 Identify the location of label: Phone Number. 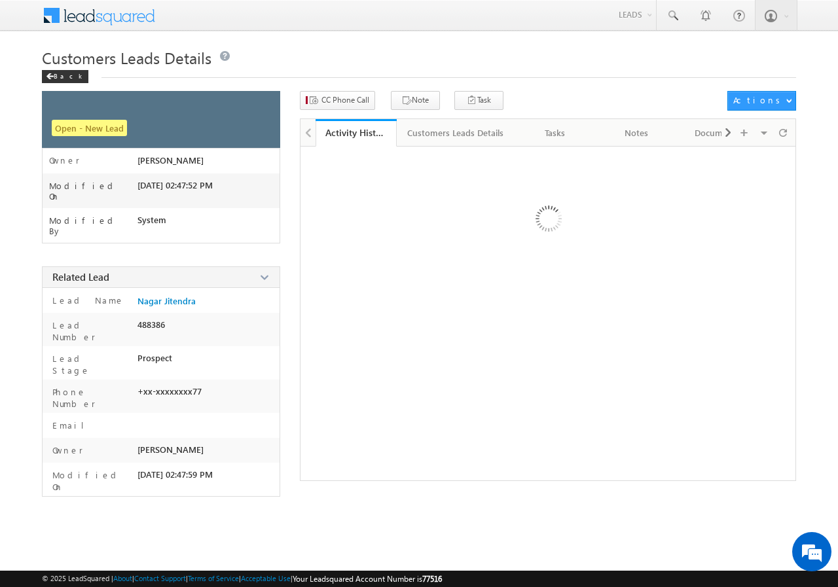
(90, 398).